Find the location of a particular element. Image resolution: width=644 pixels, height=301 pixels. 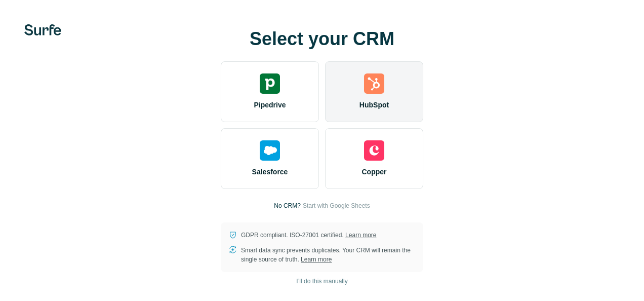

span: Start with Google Sheets is located at coordinates (336, 206).